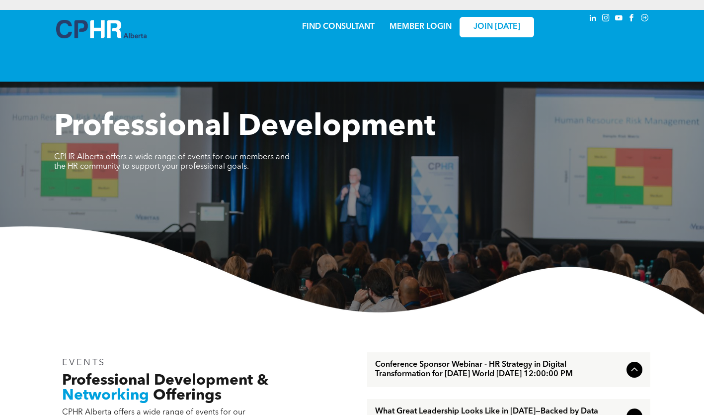 The image size is (704, 415). Describe the element at coordinates (339, 27) in the screenshot. I see `a: FIND CONSULTANT` at that location.